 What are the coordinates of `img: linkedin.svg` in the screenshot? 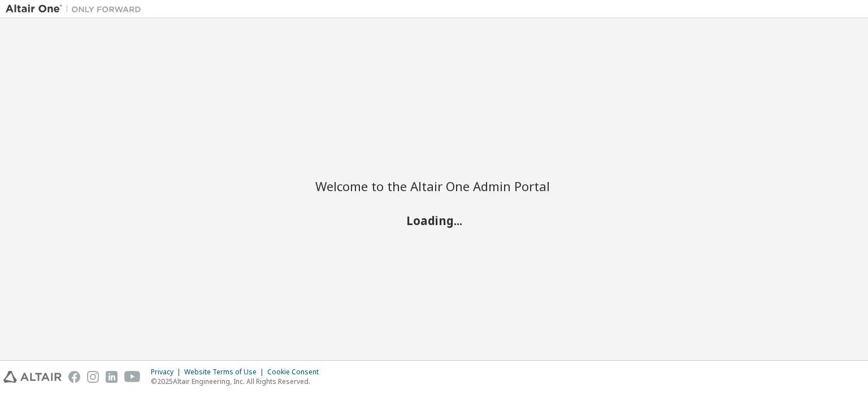 It's located at (111, 377).